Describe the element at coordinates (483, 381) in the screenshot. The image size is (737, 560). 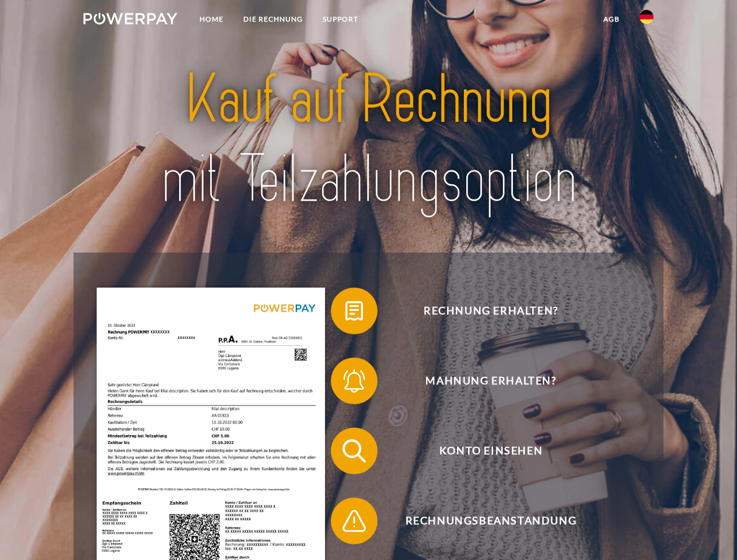
I see `button: Mahnung erhalten?` at that location.